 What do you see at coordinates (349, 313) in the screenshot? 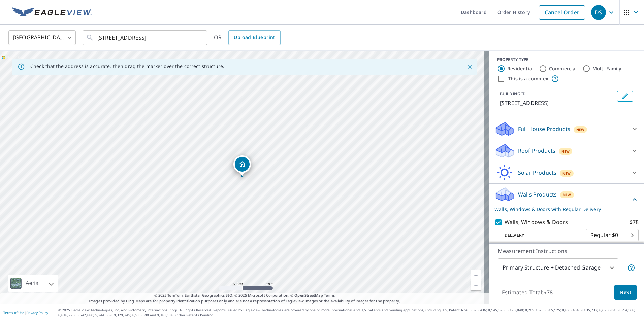
I see `p: © 2025 Eagle View Technologies, Inc. and Pictometry International Corp. All Rights Reserved. Repo...` at bounding box center [349, 313].